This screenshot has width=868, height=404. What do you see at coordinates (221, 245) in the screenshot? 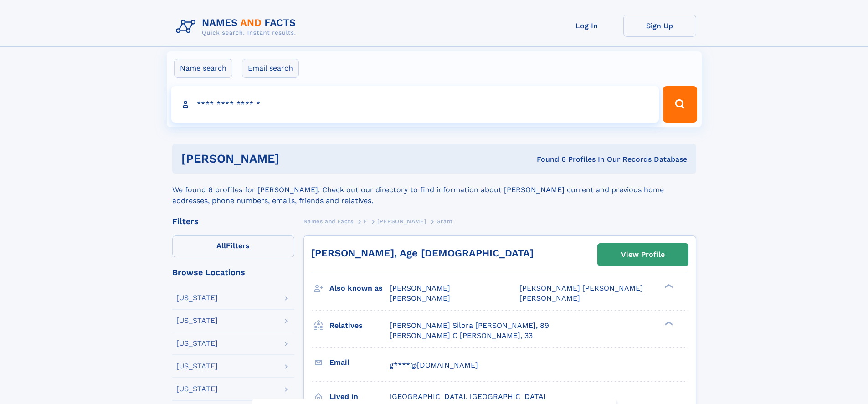
I see `span: All` at bounding box center [221, 245].